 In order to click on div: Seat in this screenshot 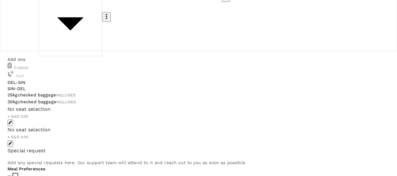, I will do `click(196, 75)`.